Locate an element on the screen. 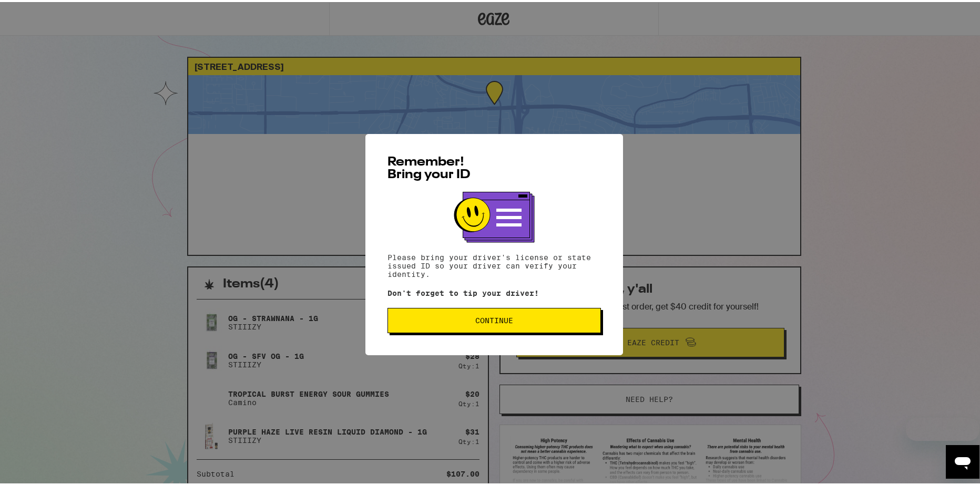 The width and height of the screenshot is (980, 485). span: Remember! Bring your ID is located at coordinates (429, 167).